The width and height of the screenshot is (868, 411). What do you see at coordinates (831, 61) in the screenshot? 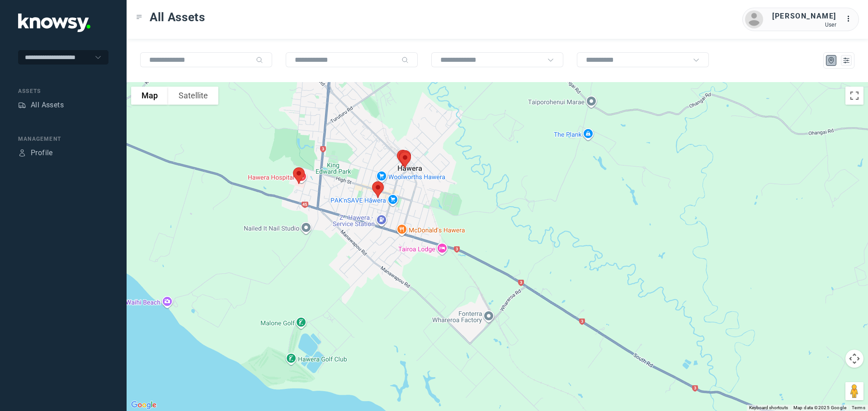
I see `div: Map` at bounding box center [831, 61].